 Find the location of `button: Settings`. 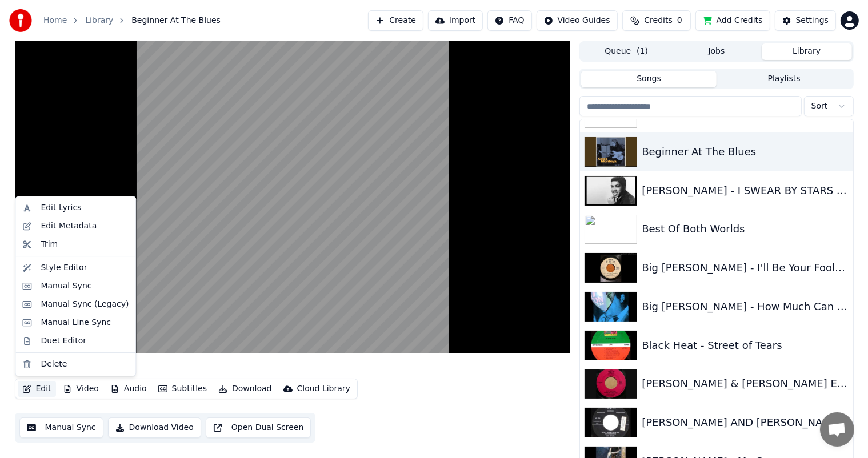

button: Settings is located at coordinates (805, 21).